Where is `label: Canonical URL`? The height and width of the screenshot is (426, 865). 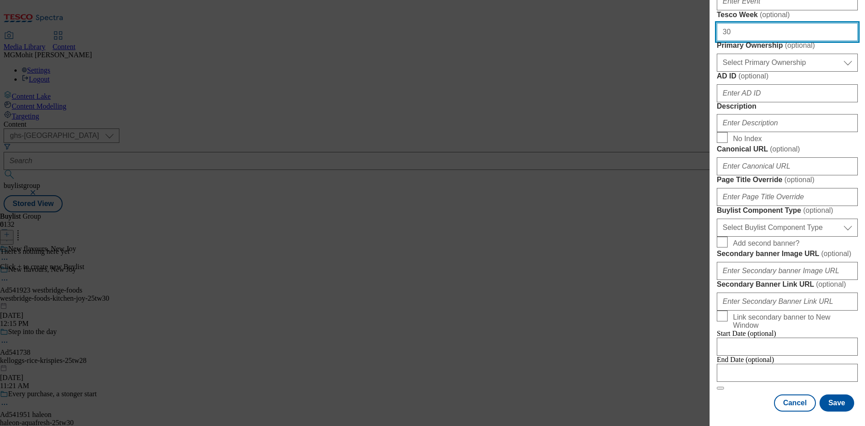
label: Canonical URL is located at coordinates (787, 149).